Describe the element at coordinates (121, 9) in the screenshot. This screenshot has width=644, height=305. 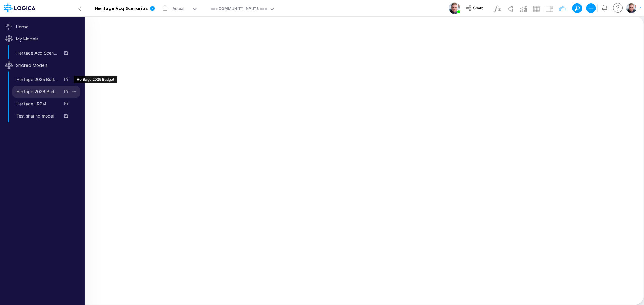
I see `b: Heritage Acq Scenarios` at that location.